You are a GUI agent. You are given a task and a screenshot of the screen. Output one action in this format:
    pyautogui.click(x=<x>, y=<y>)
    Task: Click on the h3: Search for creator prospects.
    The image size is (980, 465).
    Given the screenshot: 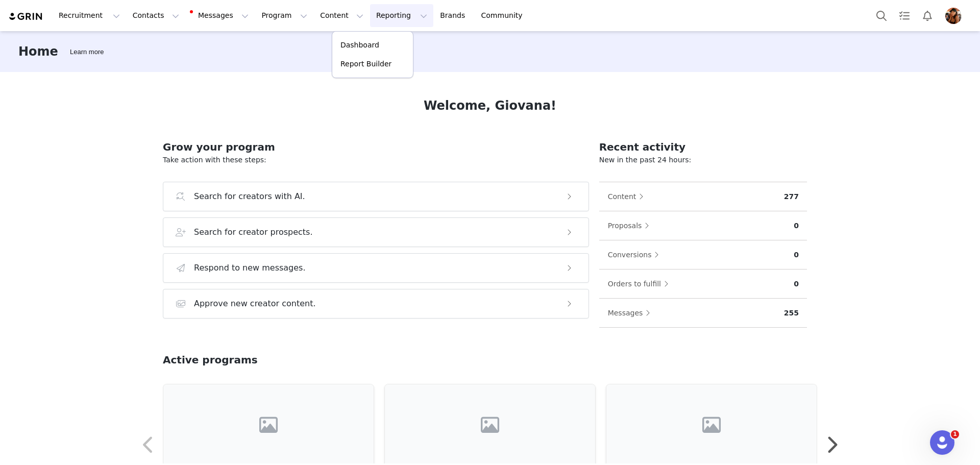 What is the action you would take?
    pyautogui.click(x=253, y=232)
    